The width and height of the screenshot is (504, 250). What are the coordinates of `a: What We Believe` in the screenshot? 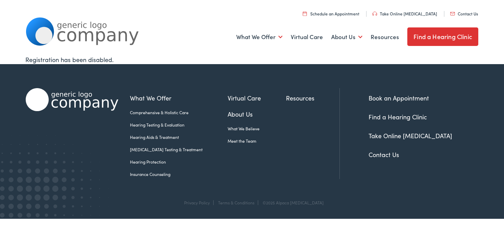 It's located at (257, 129).